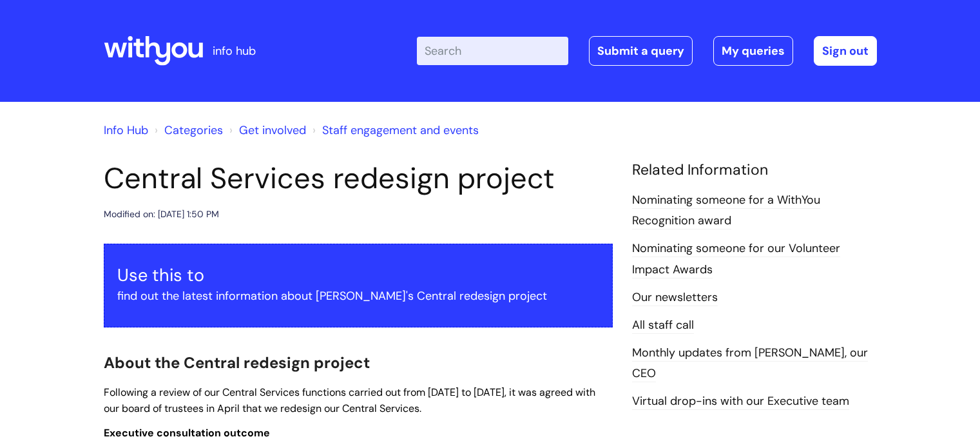 The image size is (980, 448). What do you see at coordinates (236, 363) in the screenshot?
I see `span: About the Central redesign project` at bounding box center [236, 363].